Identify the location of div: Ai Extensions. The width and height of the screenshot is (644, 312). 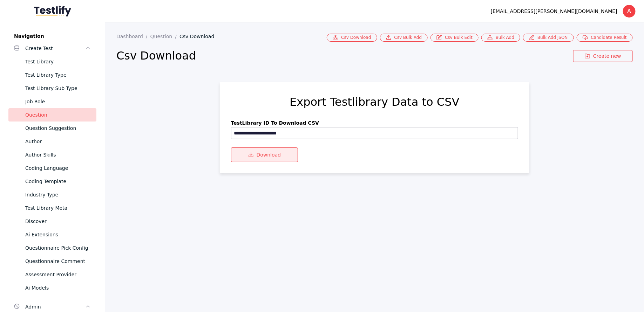
(58, 234).